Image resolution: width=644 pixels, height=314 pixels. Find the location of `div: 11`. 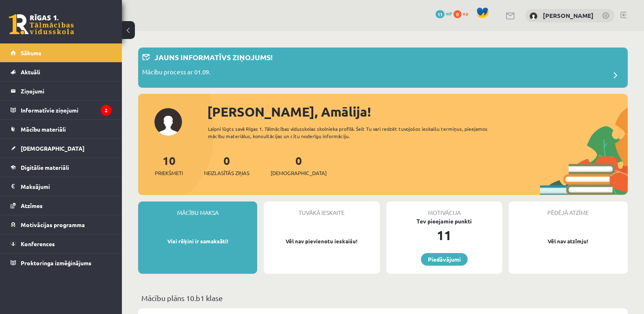

div: 11 is located at coordinates (444, 235).